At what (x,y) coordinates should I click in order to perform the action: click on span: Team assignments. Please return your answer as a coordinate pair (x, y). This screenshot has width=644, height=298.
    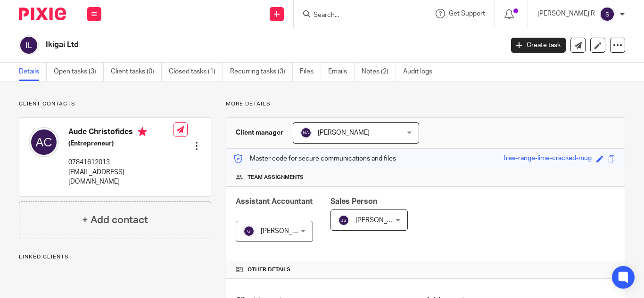
    Looking at the image, I should click on (275, 177).